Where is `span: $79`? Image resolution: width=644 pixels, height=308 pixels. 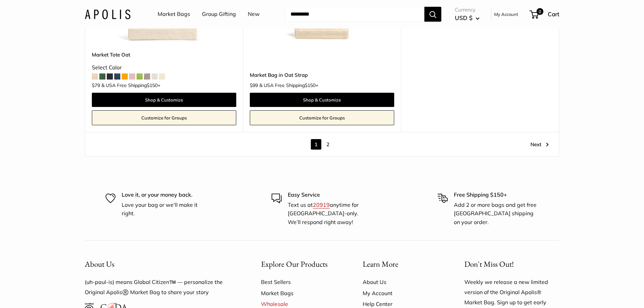
span: $79 is located at coordinates (96, 85).